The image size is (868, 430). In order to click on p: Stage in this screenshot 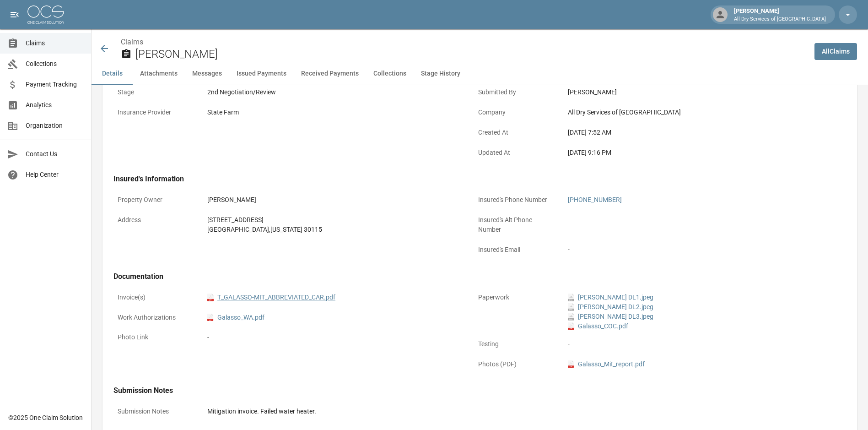, I will do `click(154, 92)`.